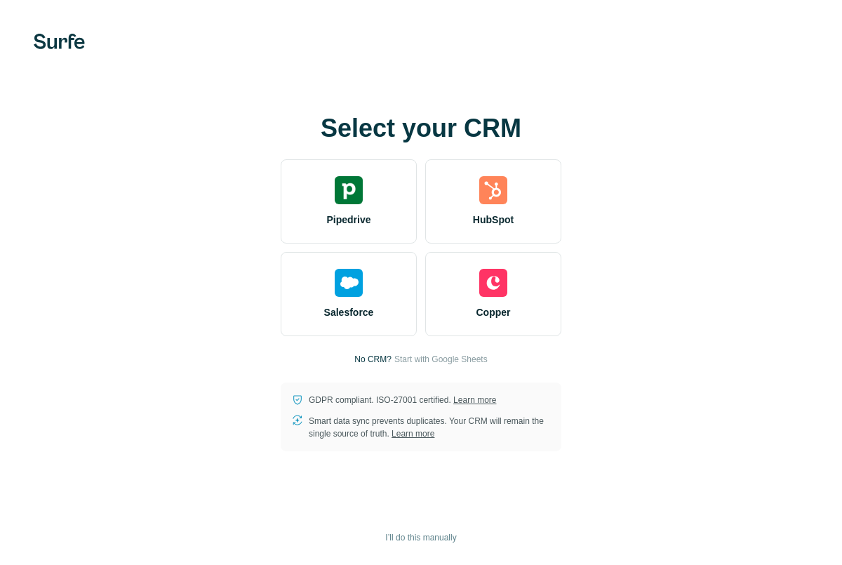 The height and width of the screenshot is (565, 842). What do you see at coordinates (493, 283) in the screenshot?
I see `img: copper's logo` at bounding box center [493, 283].